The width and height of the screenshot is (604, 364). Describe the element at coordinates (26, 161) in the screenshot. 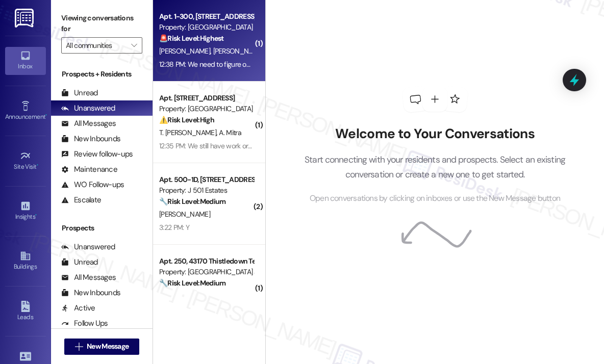

I see `a: Site Visit •` at that location.